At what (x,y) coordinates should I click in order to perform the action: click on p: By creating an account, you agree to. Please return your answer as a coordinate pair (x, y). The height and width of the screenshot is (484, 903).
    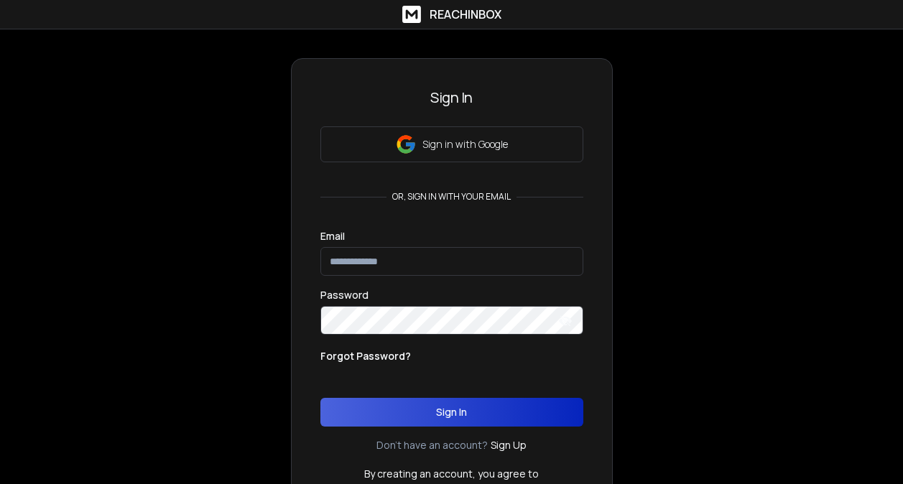
    Looking at the image, I should click on (451, 474).